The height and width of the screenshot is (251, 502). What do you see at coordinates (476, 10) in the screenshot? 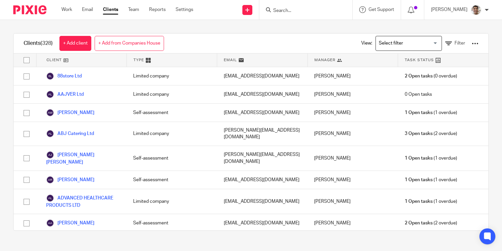
I see `img: PXL_20240409_141816916.jpg` at bounding box center [476, 10].